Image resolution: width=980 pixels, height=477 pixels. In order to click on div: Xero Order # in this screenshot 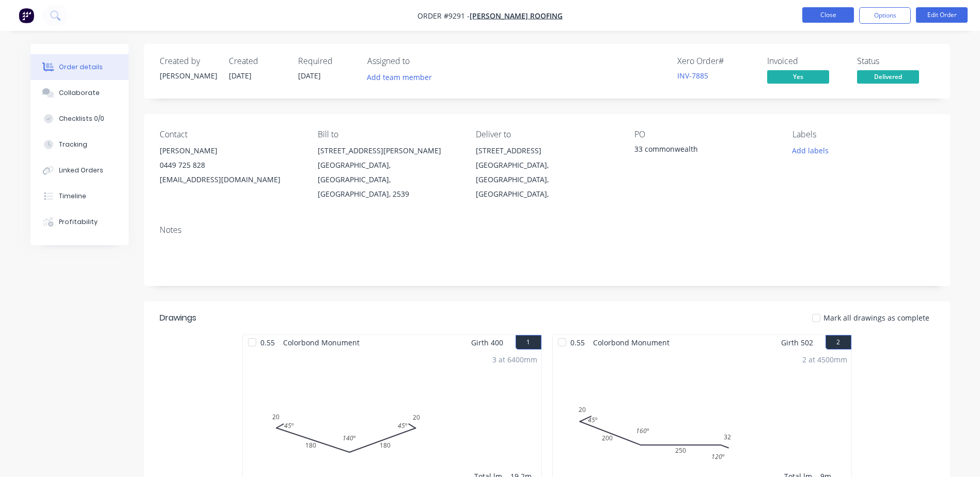, I will do `click(716, 61)`.